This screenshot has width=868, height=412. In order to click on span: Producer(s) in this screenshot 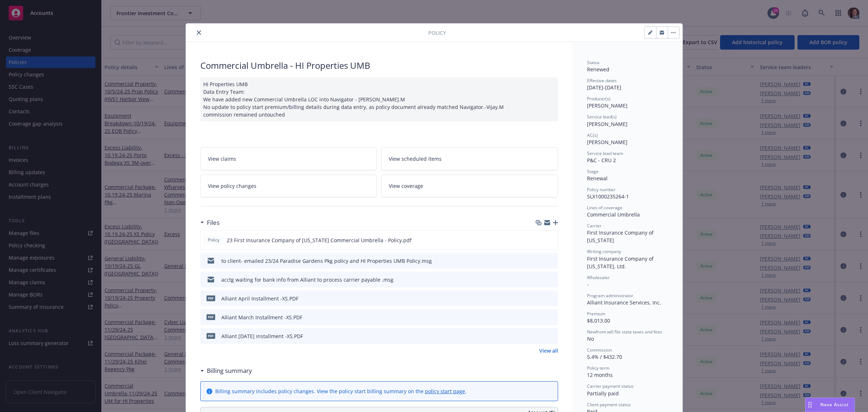, I will do `click(599, 98)`.